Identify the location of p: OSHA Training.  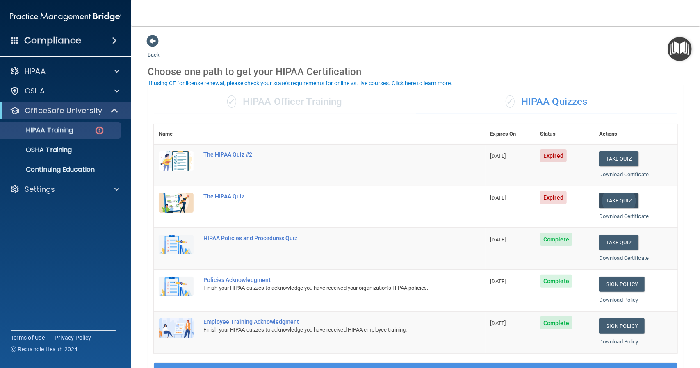
(39, 150).